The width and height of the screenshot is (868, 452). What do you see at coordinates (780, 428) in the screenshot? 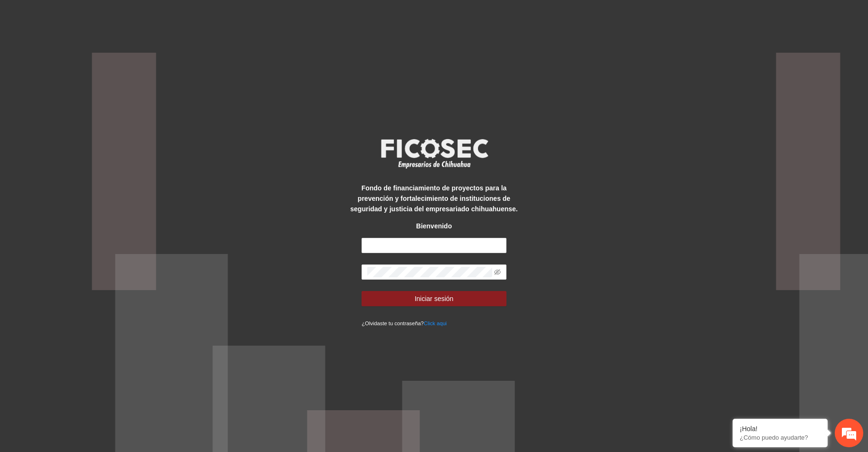
I see `div: ¡Hola!` at bounding box center [780, 428].